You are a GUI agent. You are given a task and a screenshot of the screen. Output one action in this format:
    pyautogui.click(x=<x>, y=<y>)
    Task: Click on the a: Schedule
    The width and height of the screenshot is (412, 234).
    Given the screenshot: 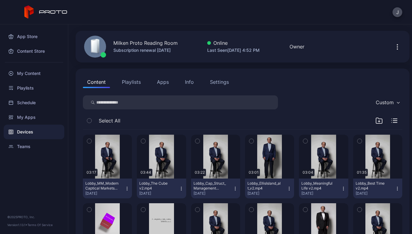 What is the action you would take?
    pyautogui.click(x=34, y=103)
    